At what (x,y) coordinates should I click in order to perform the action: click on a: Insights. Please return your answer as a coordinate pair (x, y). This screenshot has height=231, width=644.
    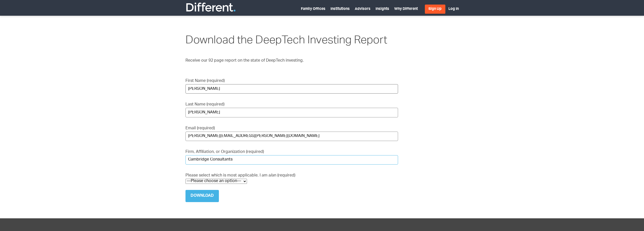
    Looking at the image, I should click on (382, 9).